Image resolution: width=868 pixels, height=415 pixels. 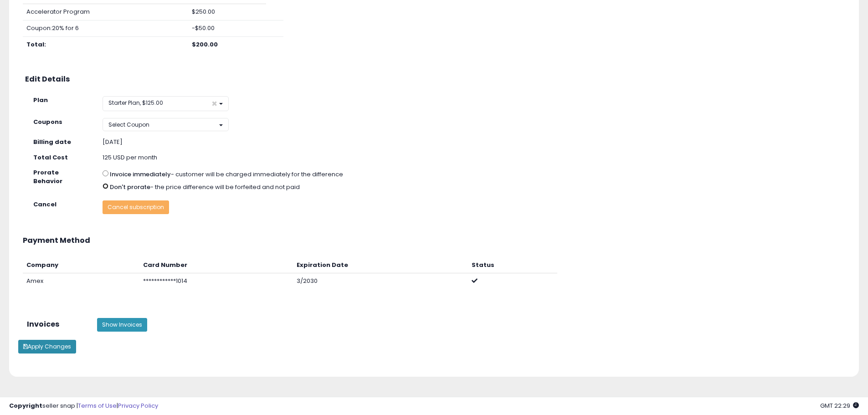 What do you see at coordinates (141, 174) in the screenshot?
I see `label: Invoice immediately` at bounding box center [141, 174].